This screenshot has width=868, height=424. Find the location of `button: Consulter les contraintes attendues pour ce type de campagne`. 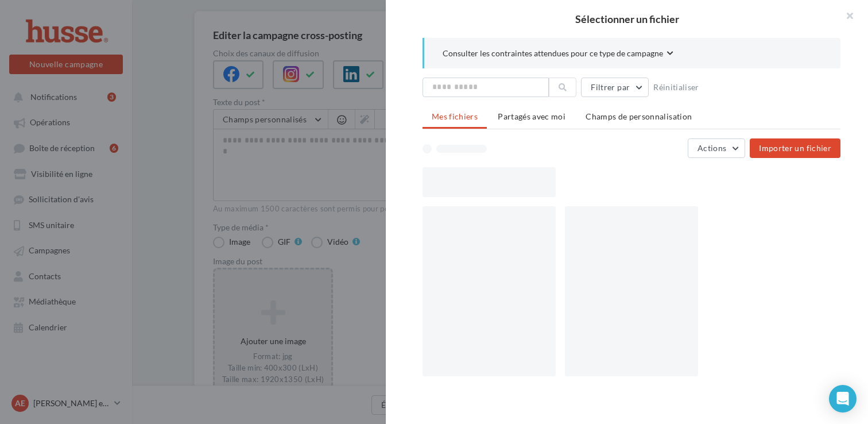

button: Consulter les contraintes attendues pour ce type de campagne is located at coordinates (558, 54).